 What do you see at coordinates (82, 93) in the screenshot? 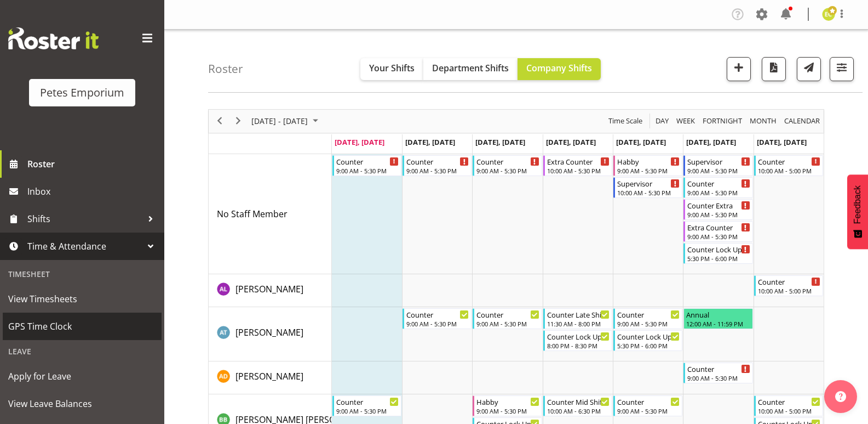
I see `div: Petes Emporium` at bounding box center [82, 93].